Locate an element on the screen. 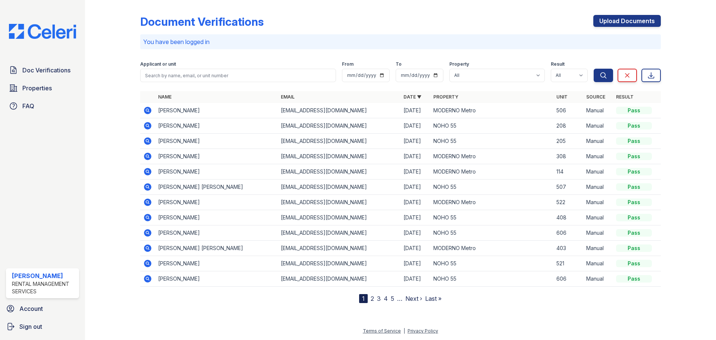 This screenshot has width=716, height=340. a: Unit is located at coordinates (562, 97).